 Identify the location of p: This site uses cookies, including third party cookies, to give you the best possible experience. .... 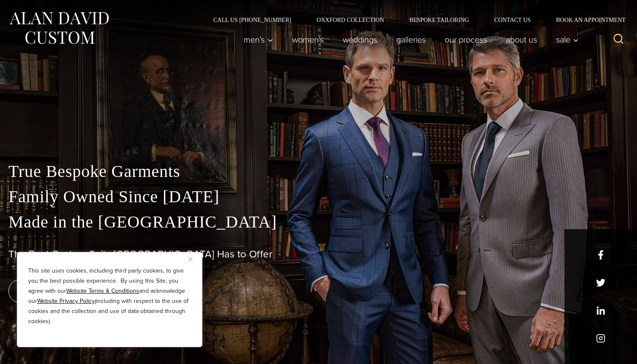
(110, 296).